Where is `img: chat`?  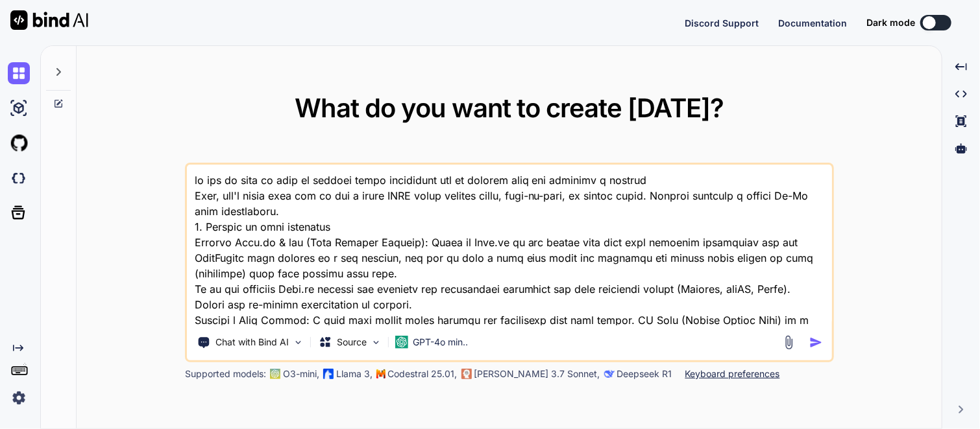 img: chat is located at coordinates (19, 73).